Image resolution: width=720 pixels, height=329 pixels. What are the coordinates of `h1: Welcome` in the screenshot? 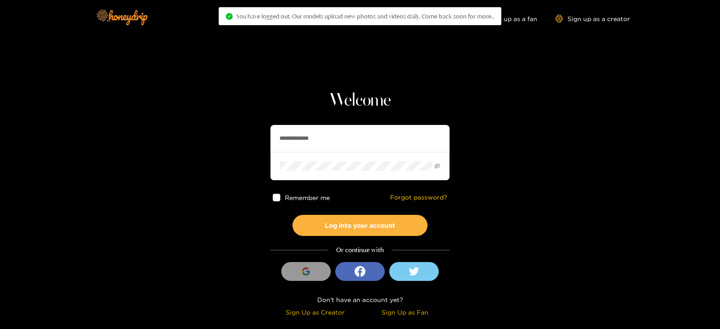 It's located at (360, 101).